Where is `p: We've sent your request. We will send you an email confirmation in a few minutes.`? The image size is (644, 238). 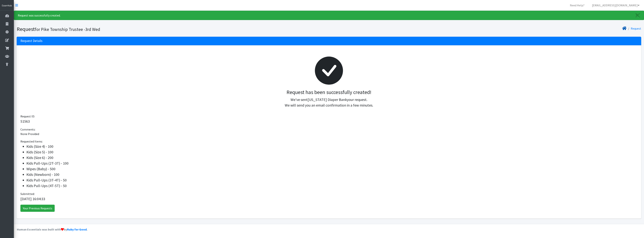
p: We've sent your request. We will send you an email confirmation in a few minutes. is located at coordinates (329, 102).